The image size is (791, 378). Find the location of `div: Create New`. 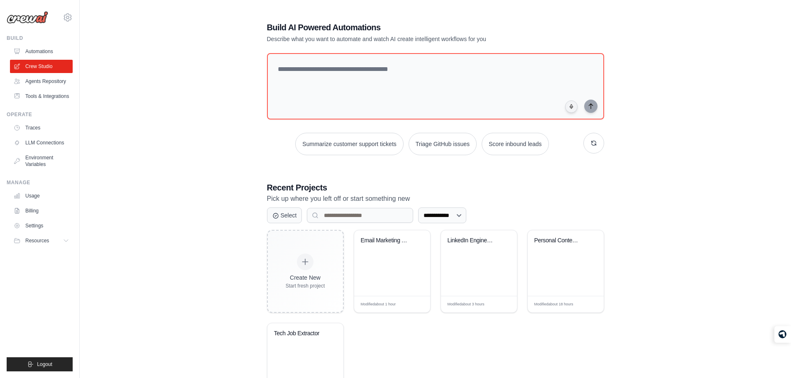

div: Create New is located at coordinates (305, 278).